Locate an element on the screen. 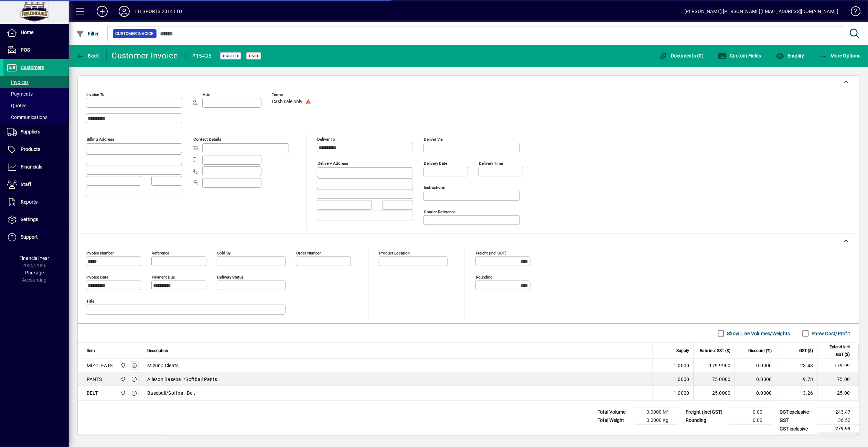 The image size is (868, 447). span: More Options is located at coordinates (840, 56).